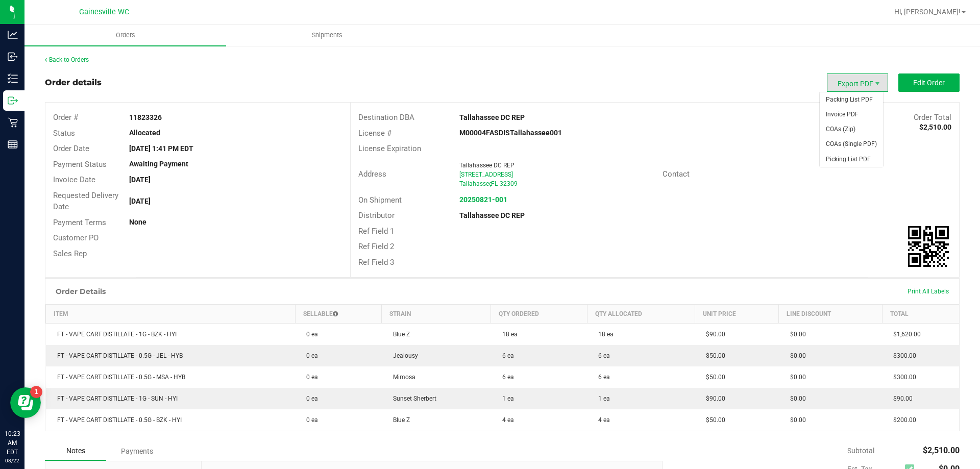 The height and width of the screenshot is (469, 980). What do you see at coordinates (327, 35) in the screenshot?
I see `span: Shipments` at bounding box center [327, 35].